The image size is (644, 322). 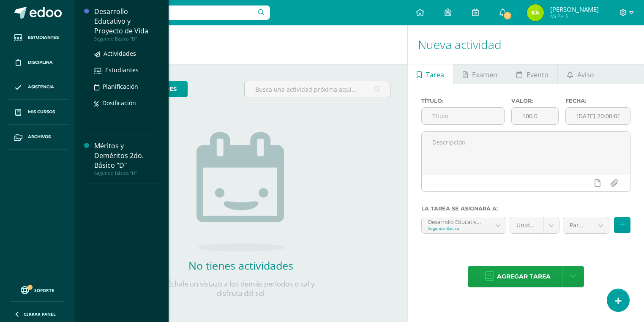 I want to click on div: Segundo Básico, so click(x=456, y=228).